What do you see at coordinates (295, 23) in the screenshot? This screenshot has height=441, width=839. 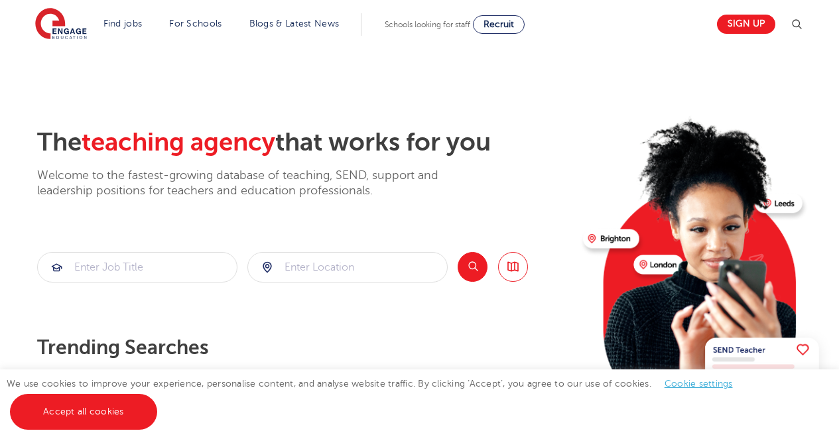 I see `a: Blogs & Latest News` at bounding box center [295, 23].